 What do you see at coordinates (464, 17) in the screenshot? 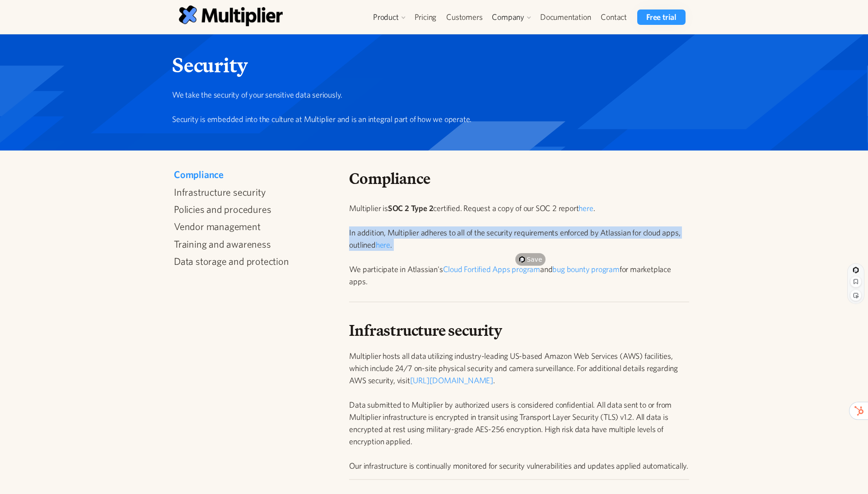
I see `a: Customers` at bounding box center [464, 17].